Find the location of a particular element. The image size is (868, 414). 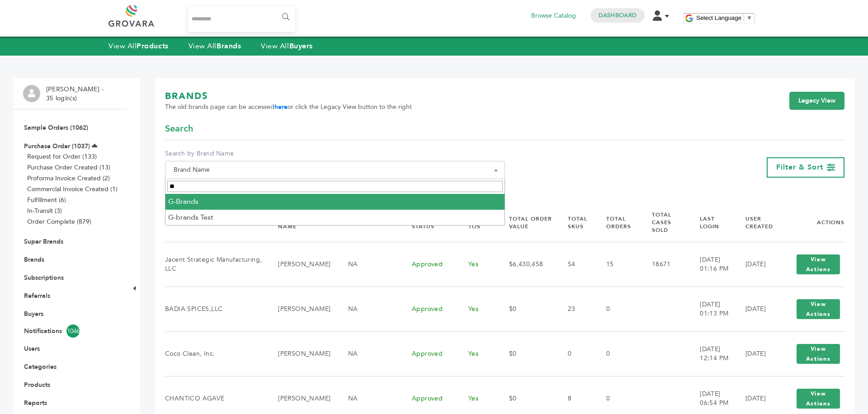

th: Total SKUs is located at coordinates (575, 222).